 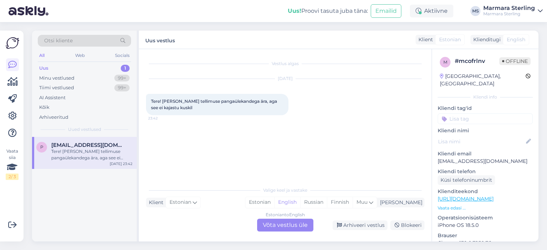 What do you see at coordinates (44, 68) in the screenshot?
I see `div: Uus` at bounding box center [44, 68].